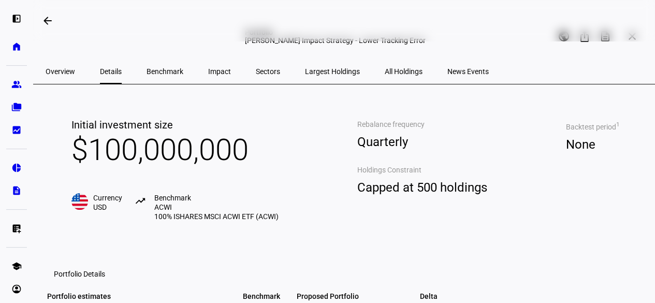 The height and width of the screenshot is (303, 655). I want to click on span: Initial investment size, so click(122, 125).